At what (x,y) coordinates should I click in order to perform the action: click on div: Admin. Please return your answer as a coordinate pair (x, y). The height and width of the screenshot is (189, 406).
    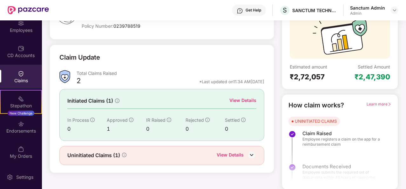
    Looking at the image, I should click on (368, 13).